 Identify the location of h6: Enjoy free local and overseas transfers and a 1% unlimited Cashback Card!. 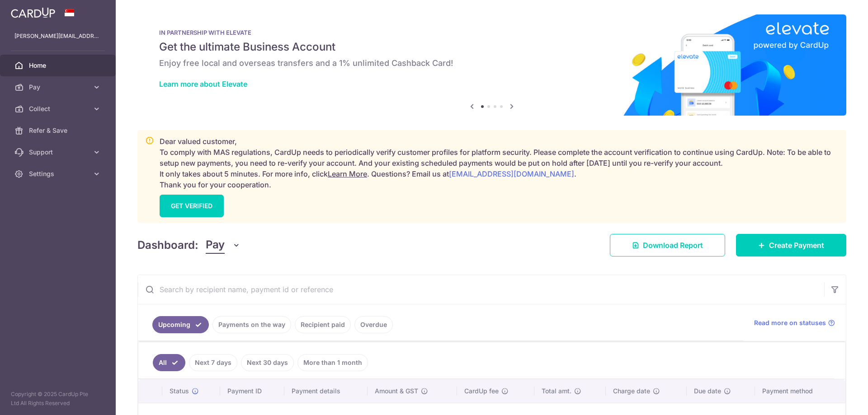
(492, 63).